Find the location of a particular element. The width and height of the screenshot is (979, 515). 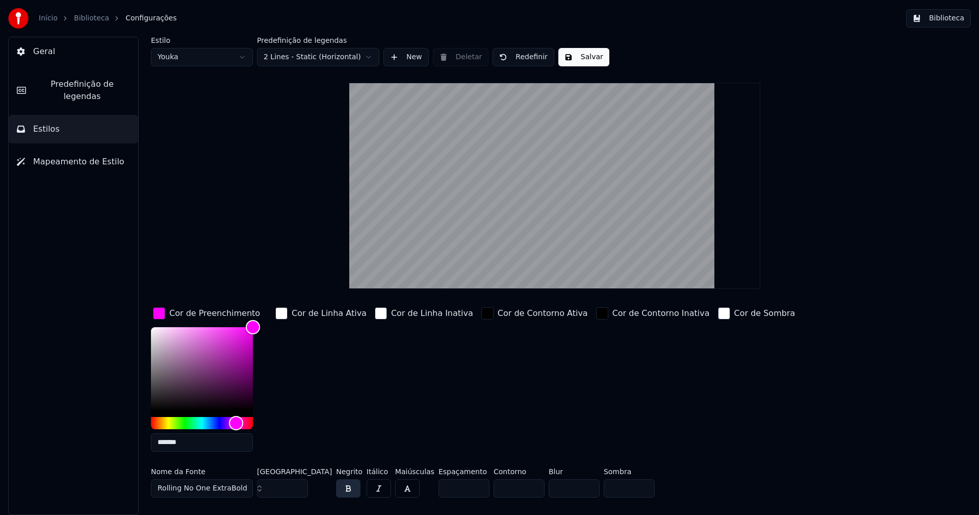

button: Cor de Sombra is located at coordinates (757, 313).